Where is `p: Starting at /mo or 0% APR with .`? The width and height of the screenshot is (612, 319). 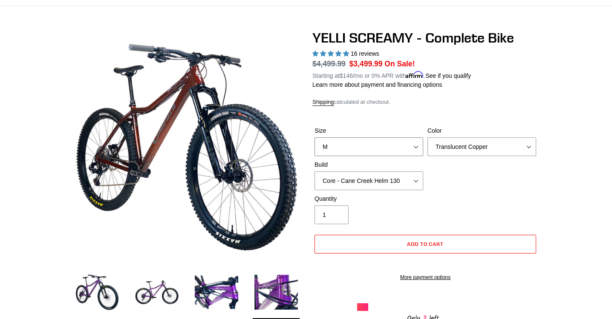 p: Starting at /mo or 0% APR with . is located at coordinates (391, 75).